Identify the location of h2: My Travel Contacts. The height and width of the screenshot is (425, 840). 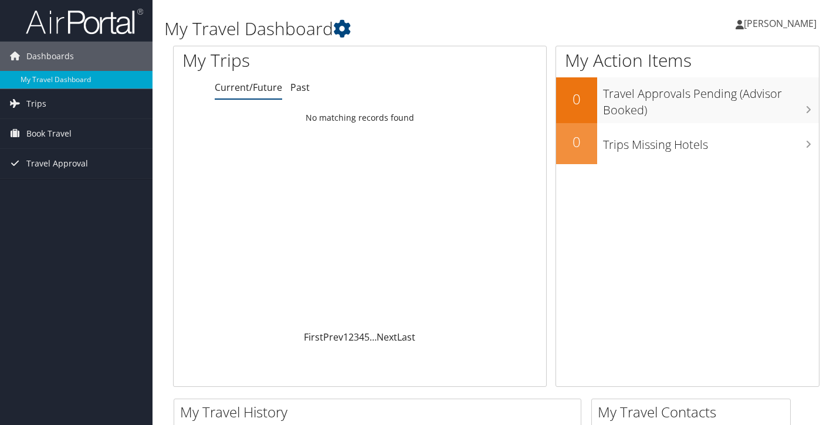
(694, 412).